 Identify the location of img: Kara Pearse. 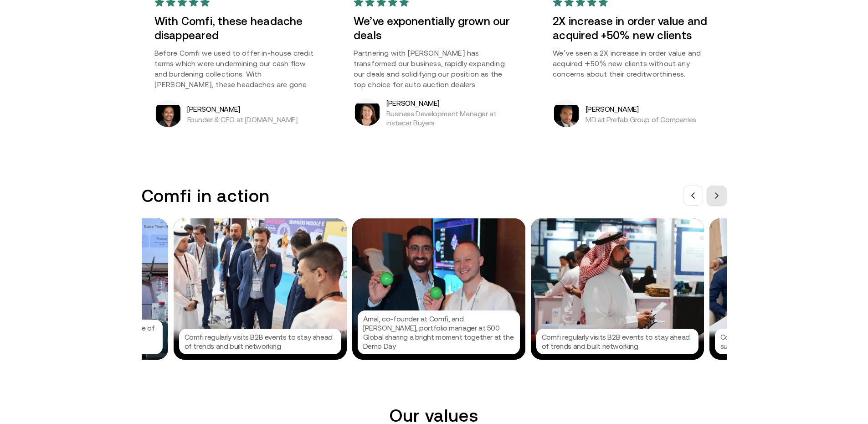
(367, 114).